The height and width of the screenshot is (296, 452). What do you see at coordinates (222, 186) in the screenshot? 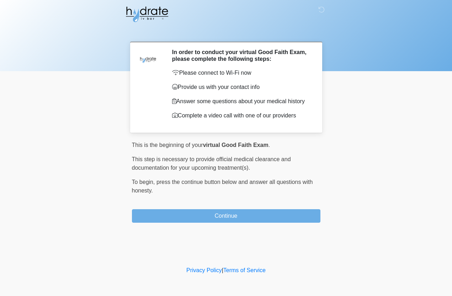
I see `span: press the continue button below and answer all questions with honesty.` at bounding box center [222, 186].